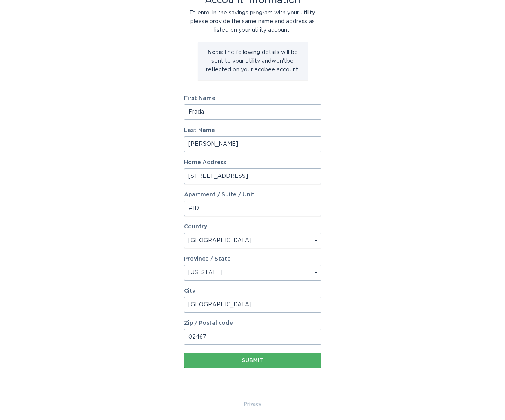  I want to click on label: City, so click(253, 291).